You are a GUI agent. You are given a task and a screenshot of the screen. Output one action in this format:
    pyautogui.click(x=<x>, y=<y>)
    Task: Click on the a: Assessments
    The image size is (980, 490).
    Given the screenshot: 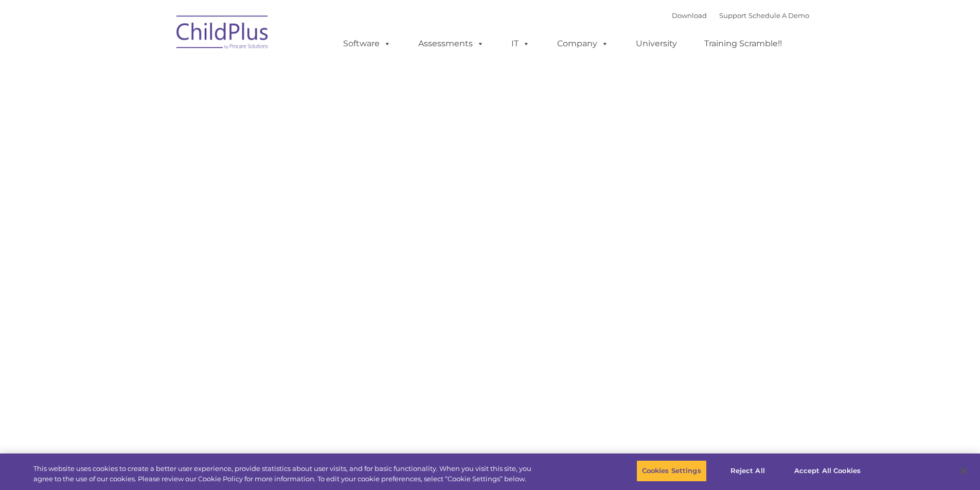 What is the action you would take?
    pyautogui.click(x=451, y=43)
    